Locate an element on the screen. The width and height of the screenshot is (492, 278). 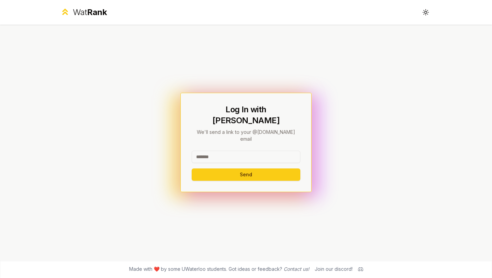
span: Made with ❤️ by some UWaterloo students. Got ideas or feedback? is located at coordinates (219, 269).